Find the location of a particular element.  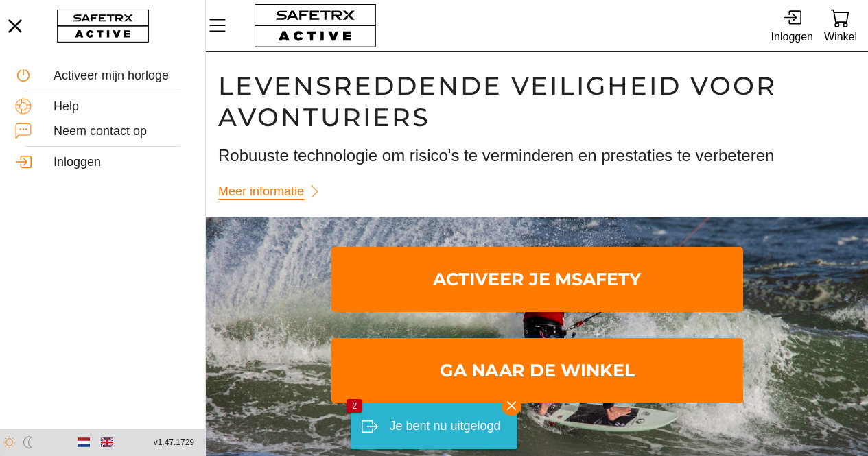

div: Winkel is located at coordinates (840, 37).